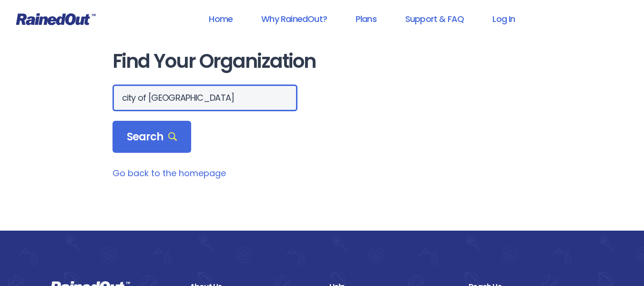  Describe the element at coordinates (205, 98) in the screenshot. I see `input: Search Orgs…` at that location.